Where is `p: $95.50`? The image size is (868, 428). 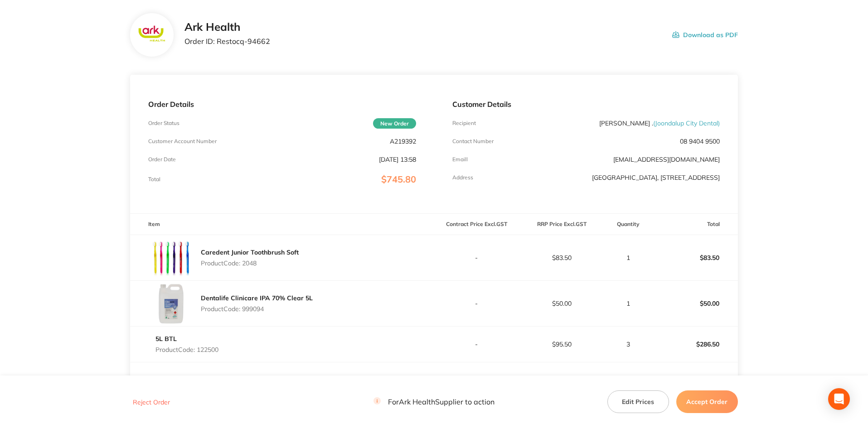 p: $95.50 is located at coordinates (561, 344).